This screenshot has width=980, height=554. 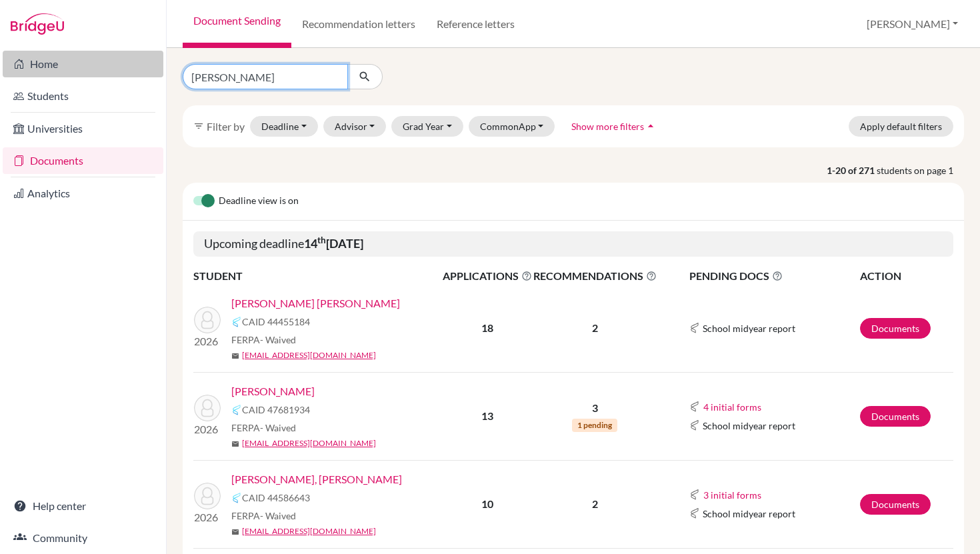 I want to click on th: STUDENT, so click(x=317, y=276).